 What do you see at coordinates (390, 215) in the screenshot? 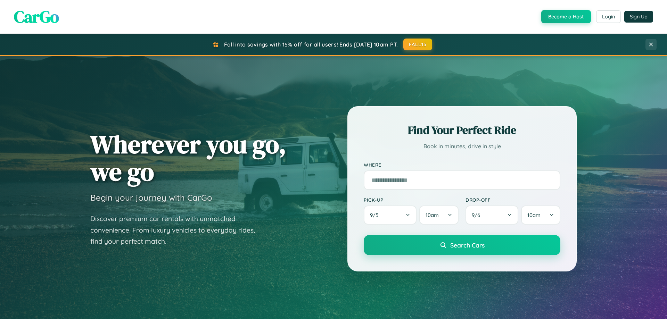
I see `button: 9/5` at bounding box center [390, 215].